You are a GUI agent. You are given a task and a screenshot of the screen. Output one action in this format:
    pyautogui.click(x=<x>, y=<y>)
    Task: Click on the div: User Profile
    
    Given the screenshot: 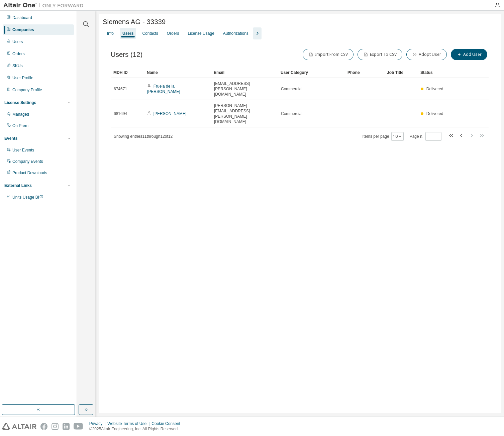 What is the action you would take?
    pyautogui.click(x=23, y=78)
    